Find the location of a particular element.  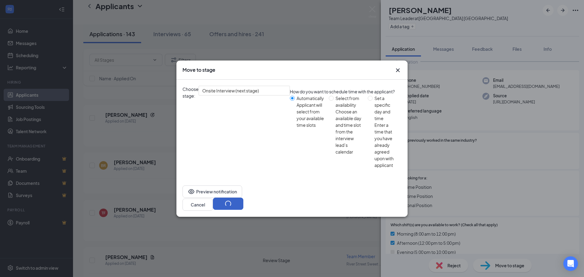

button: Cancel is located at coordinates (198, 205).